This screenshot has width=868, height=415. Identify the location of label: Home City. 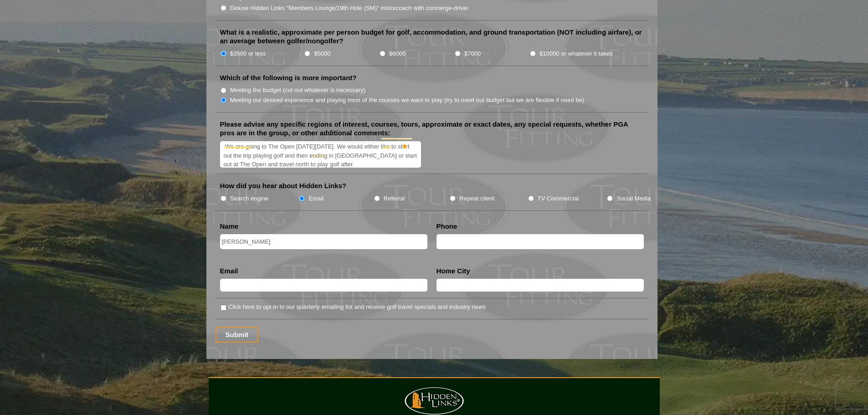
(454, 271).